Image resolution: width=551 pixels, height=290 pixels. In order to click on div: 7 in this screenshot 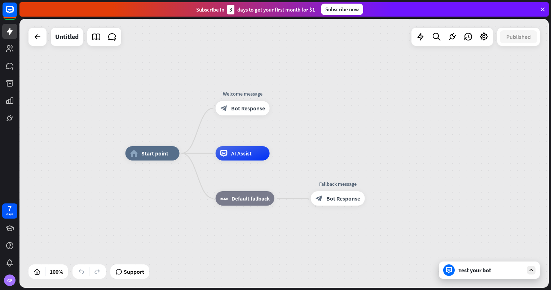, I will do `click(10, 208)`.